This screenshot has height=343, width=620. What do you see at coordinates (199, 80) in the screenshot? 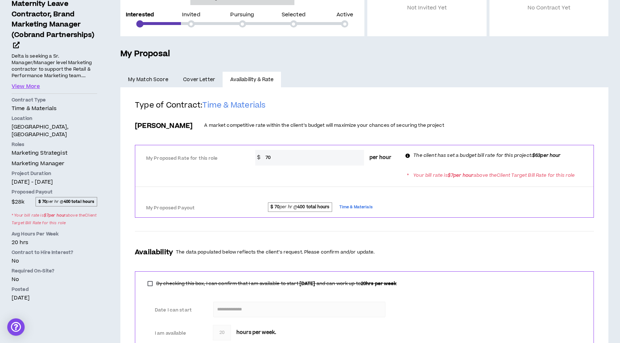
I see `span: Cover Letter` at bounding box center [199, 80].